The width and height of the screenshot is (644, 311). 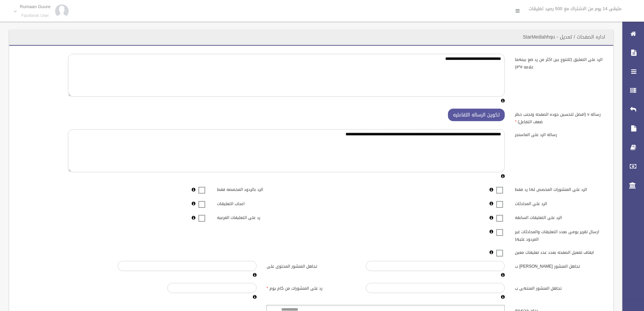 What do you see at coordinates (564, 37) in the screenshot?
I see `header: اداره الصفحات / تعديل - StarMediahhqu` at bounding box center [564, 37].